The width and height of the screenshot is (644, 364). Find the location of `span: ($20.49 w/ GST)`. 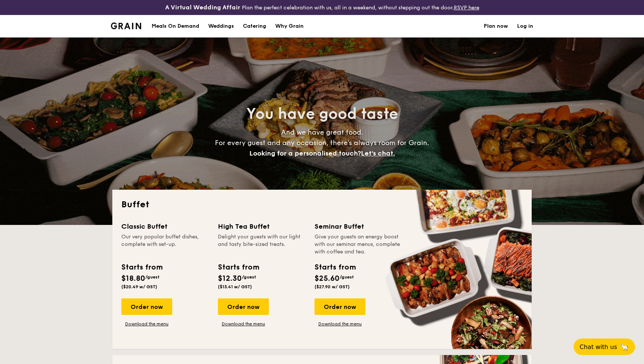

span: ($20.49 w/ GST) is located at coordinates (139, 287).